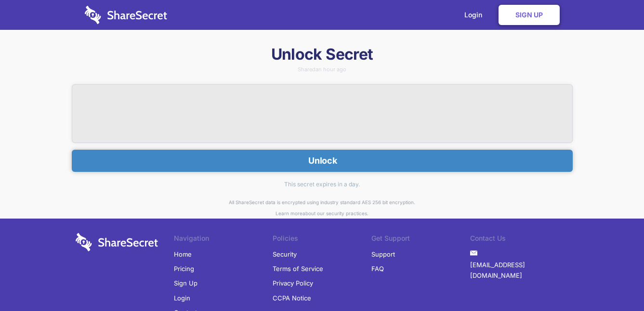 The width and height of the screenshot is (644, 311). I want to click on button: Unlock, so click(322, 161).